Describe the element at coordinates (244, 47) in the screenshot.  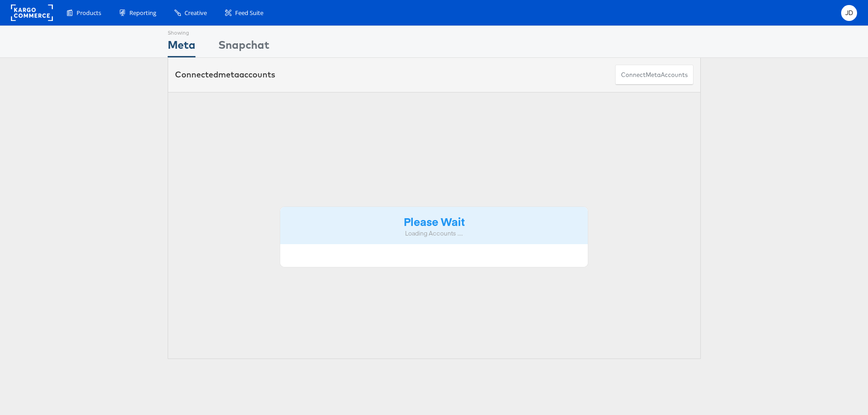
I see `div: Snapchat` at that location.